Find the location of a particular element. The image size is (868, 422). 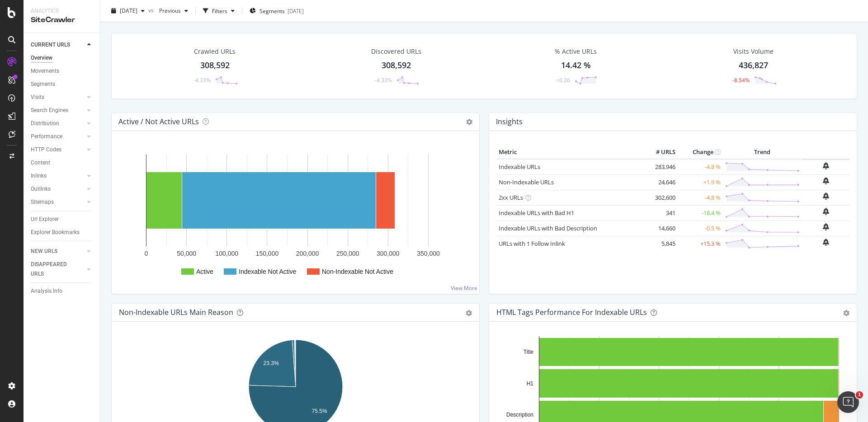

td: -0.5 % is located at coordinates (701, 228).